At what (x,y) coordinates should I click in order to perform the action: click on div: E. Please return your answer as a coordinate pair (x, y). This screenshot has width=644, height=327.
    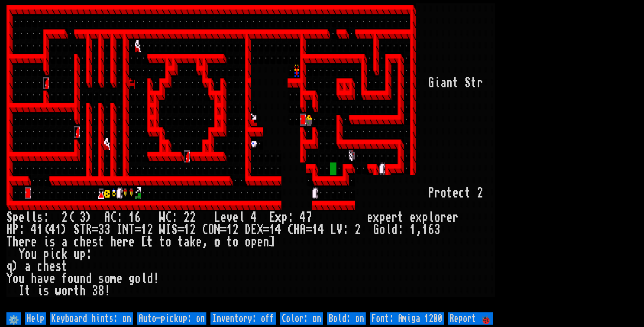
    Looking at the image, I should click on (254, 230).